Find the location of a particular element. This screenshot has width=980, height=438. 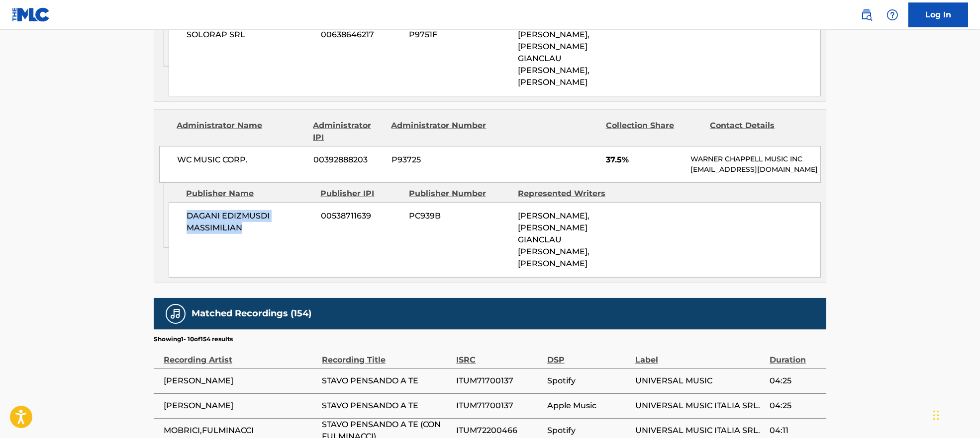

span: WC MUSIC CORP. is located at coordinates (241, 160).